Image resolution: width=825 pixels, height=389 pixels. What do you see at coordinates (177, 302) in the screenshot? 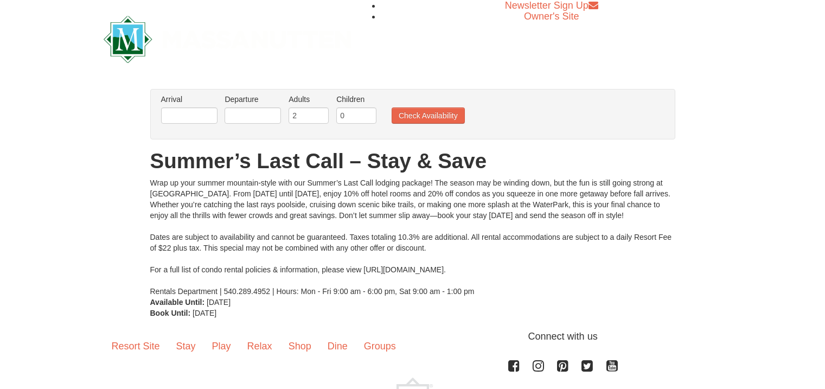
I see `strong: Available Until:` at bounding box center [177, 302].